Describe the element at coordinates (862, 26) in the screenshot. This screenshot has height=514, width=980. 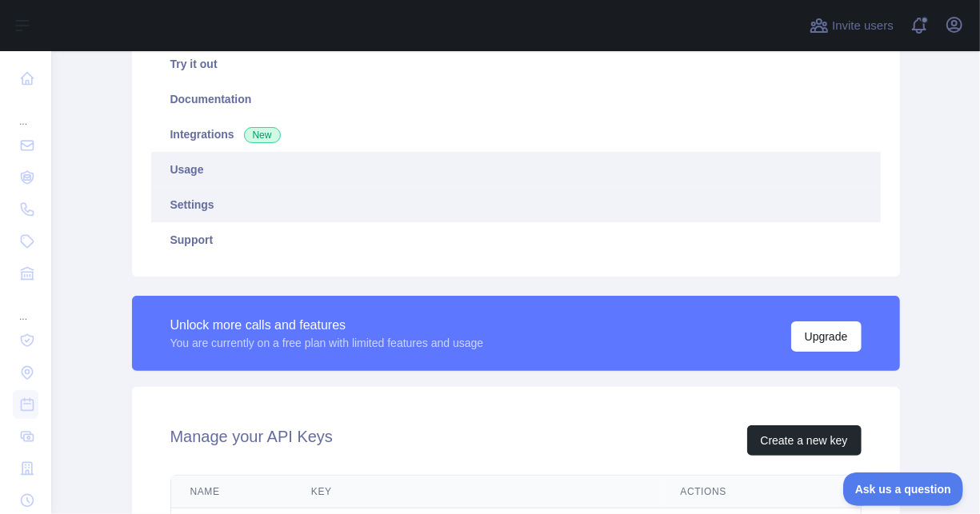
I see `span: Invite users` at that location.